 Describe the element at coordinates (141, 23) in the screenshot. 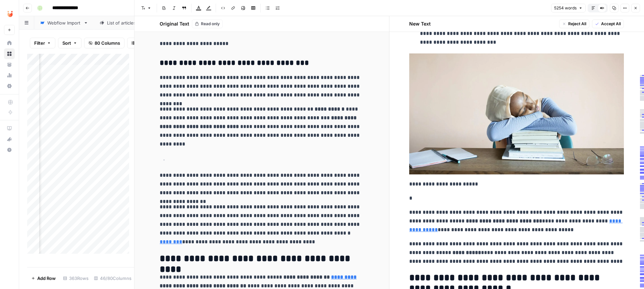

I see `a: List of articles to update - IT.csv` at that location.